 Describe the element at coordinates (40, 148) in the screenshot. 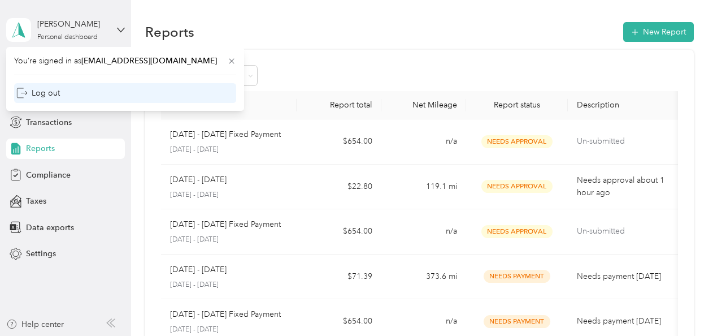

I see `span: Reports` at that location.